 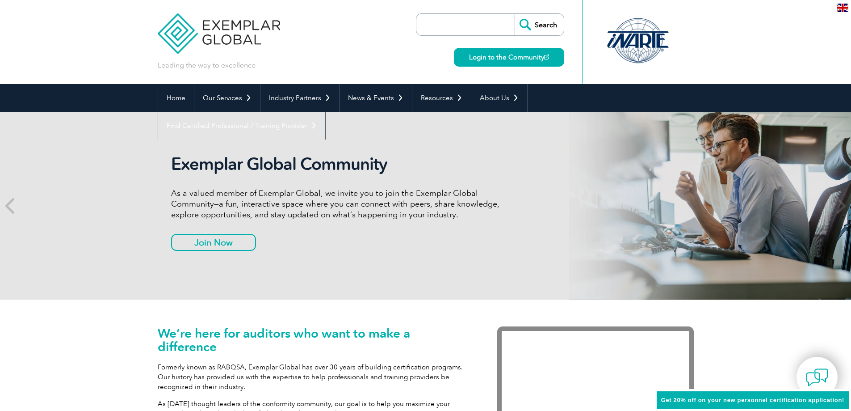 I want to click on p: As a valued member of Exemplar Global, we invite you to join the Exemplar Global Community—a fun,..., so click(x=339, y=204).